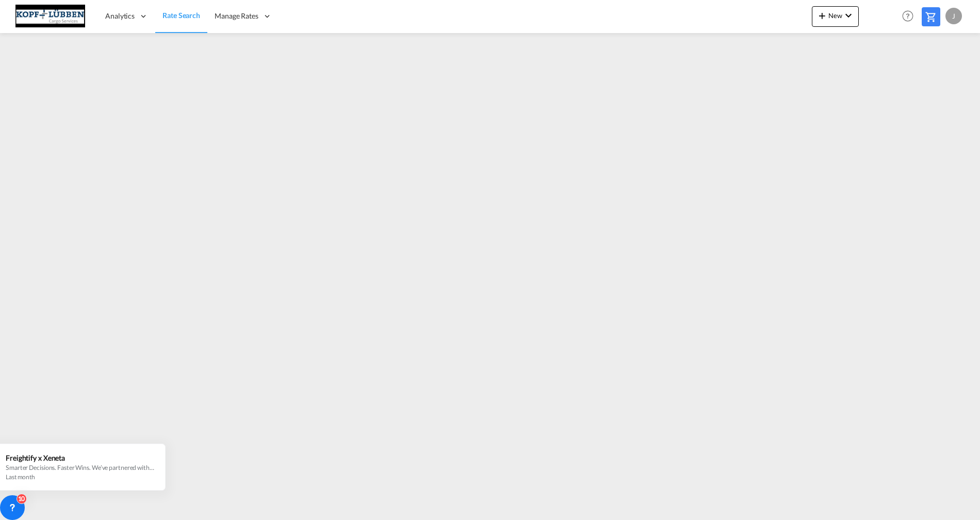  I want to click on button: icon-plus 400-fgNewicon-chevron-down, so click(836, 17).